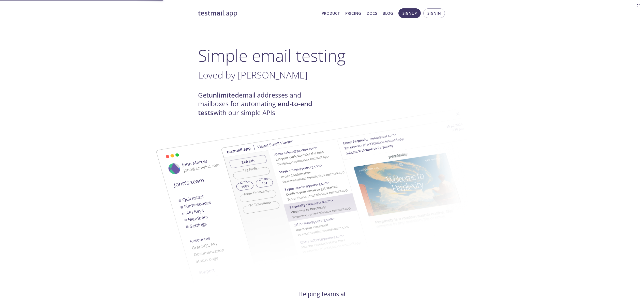 Image resolution: width=644 pixels, height=302 pixels. What do you see at coordinates (322, 55) in the screenshot?
I see `h1: Simple email testing` at bounding box center [322, 55].